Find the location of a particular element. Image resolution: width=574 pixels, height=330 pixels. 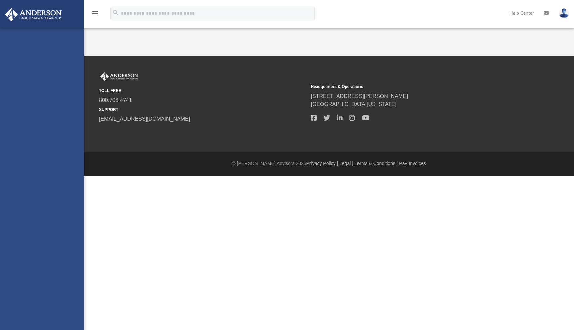

a: 800.706.4741 is located at coordinates (116, 100).